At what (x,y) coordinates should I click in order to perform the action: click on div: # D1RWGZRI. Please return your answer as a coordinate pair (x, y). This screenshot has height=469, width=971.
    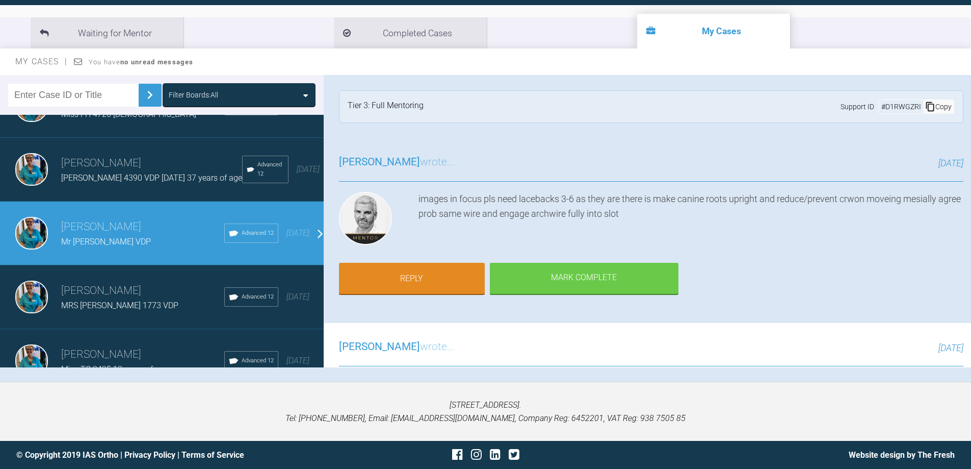
    Looking at the image, I should click on (901, 107).